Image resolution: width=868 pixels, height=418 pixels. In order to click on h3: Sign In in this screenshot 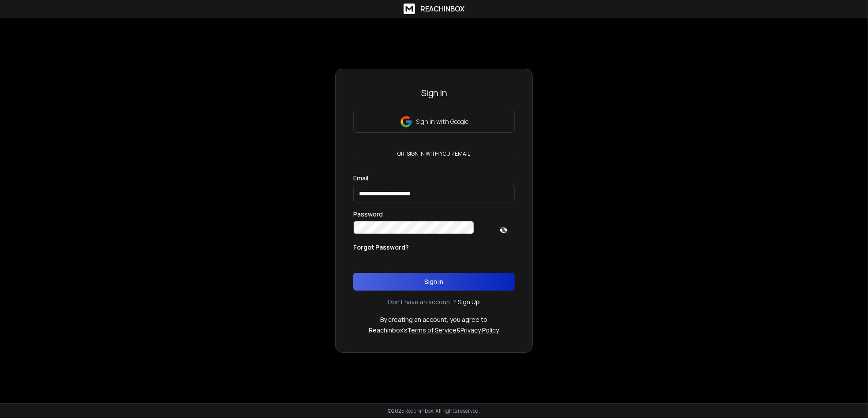, I will do `click(434, 93)`.